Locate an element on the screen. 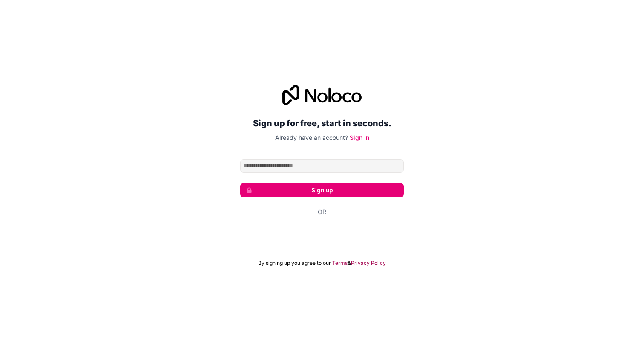  h2: Sign up for free, start in seconds. is located at coordinates (322, 123).